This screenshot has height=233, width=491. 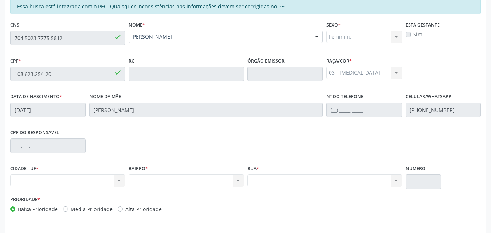 I want to click on label: Alta Prioridade, so click(x=144, y=209).